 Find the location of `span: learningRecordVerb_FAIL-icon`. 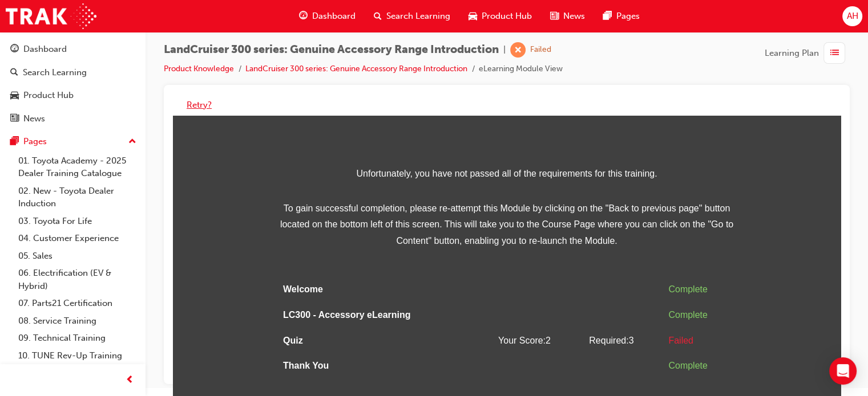

span: learningRecordVerb_FAIL-icon is located at coordinates (518, 50).